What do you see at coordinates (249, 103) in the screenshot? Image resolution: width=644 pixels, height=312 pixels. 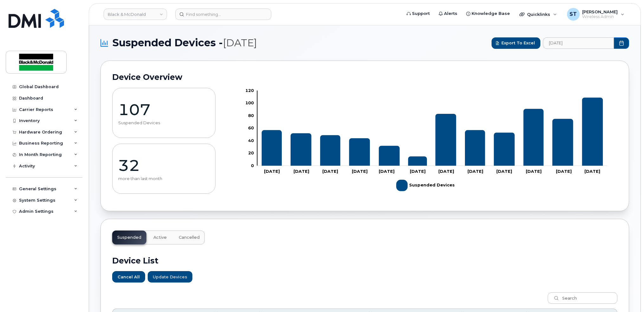 I see `tspan: 100` at bounding box center [249, 103].